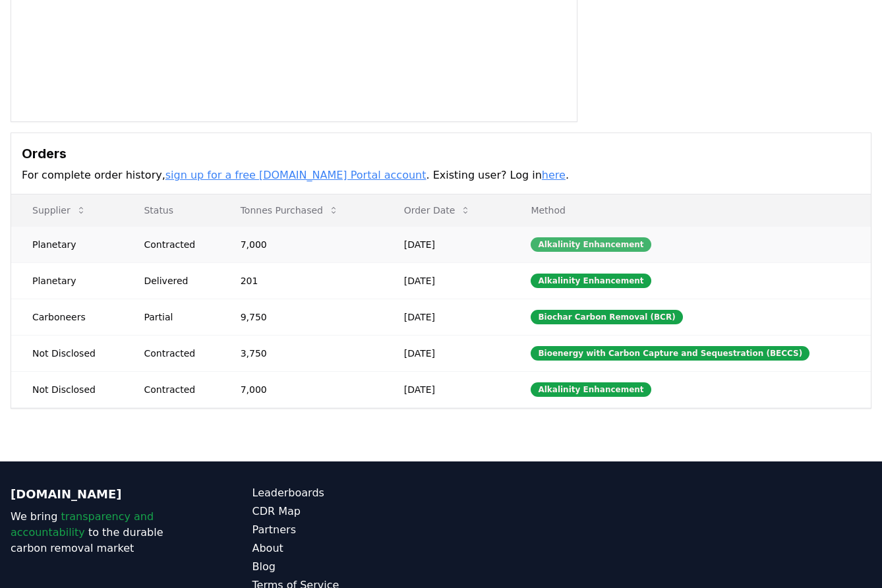 The height and width of the screenshot is (588, 882). I want to click on td: Carboneers, so click(66, 316).